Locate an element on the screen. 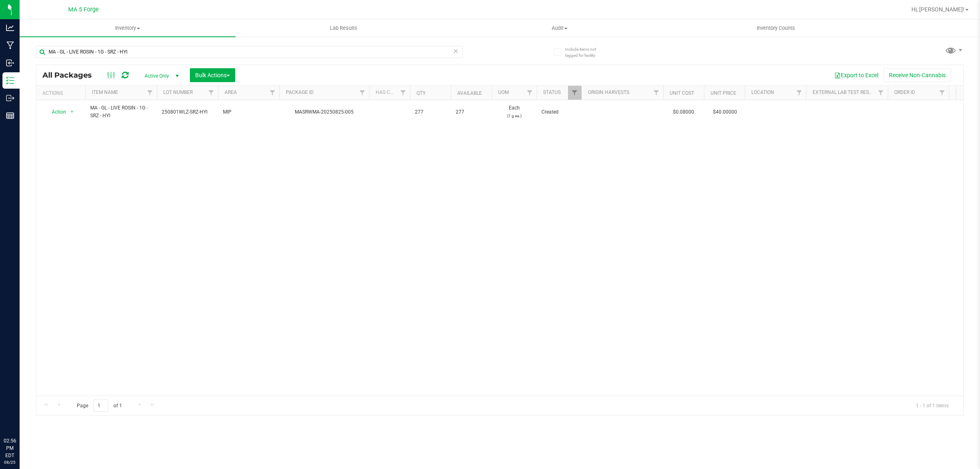 This screenshot has width=980, height=469. button: Bulk Actions is located at coordinates (213, 75).